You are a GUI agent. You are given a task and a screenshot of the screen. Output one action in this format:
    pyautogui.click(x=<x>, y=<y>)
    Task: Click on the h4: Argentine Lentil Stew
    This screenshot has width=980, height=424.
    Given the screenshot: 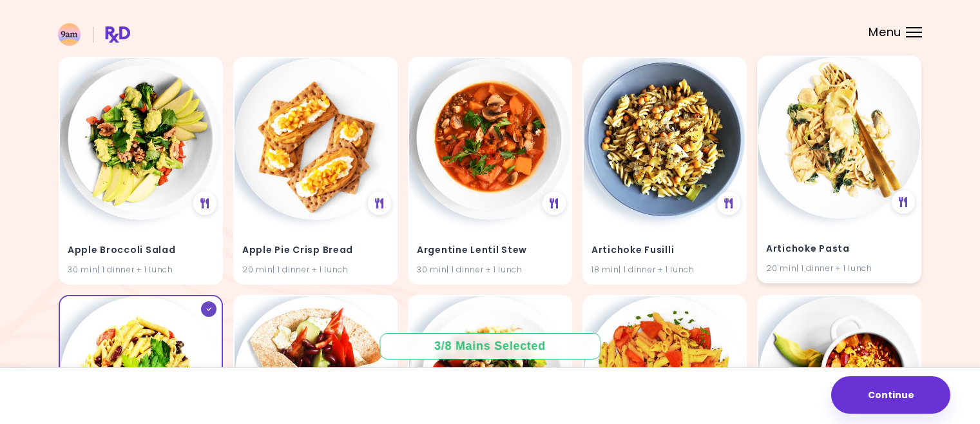 What is the action you would take?
    pyautogui.click(x=490, y=250)
    